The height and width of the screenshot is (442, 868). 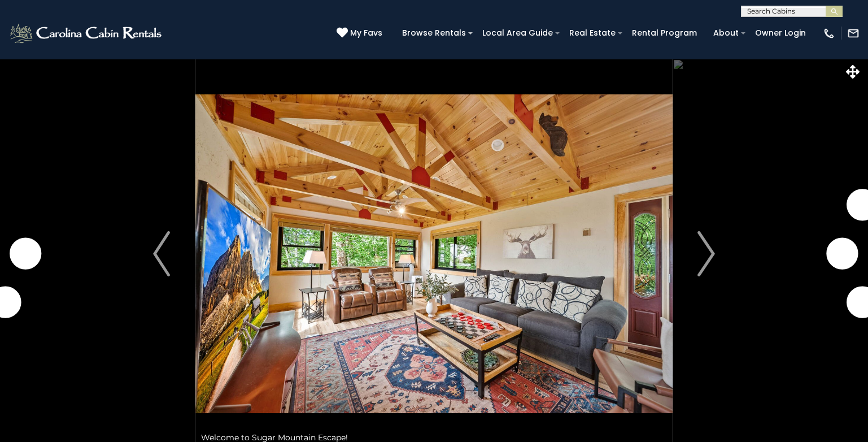 What do you see at coordinates (366, 33) in the screenshot?
I see `span: My Favs` at bounding box center [366, 33].